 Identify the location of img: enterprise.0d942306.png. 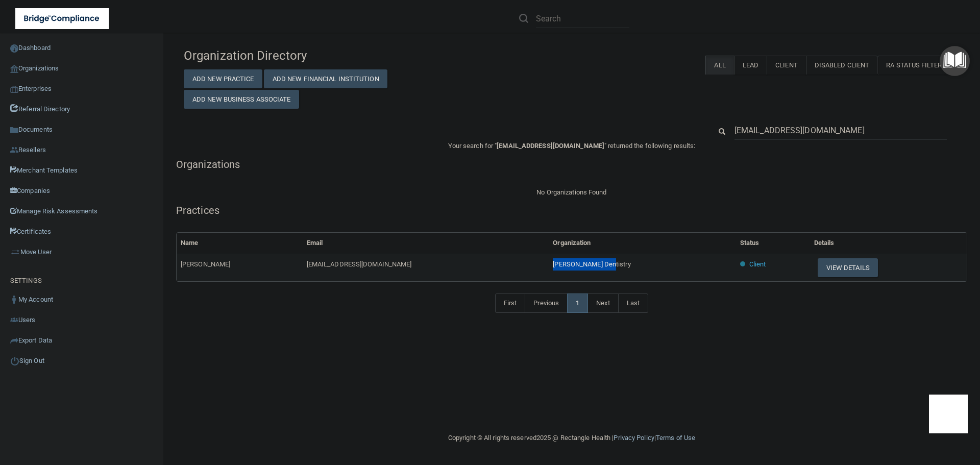
(15, 89).